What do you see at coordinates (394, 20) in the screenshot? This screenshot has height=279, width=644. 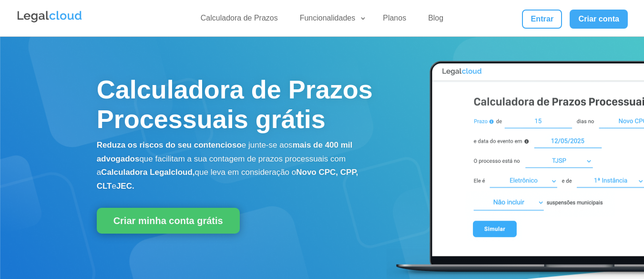 I see `a: Planos` at bounding box center [394, 20].